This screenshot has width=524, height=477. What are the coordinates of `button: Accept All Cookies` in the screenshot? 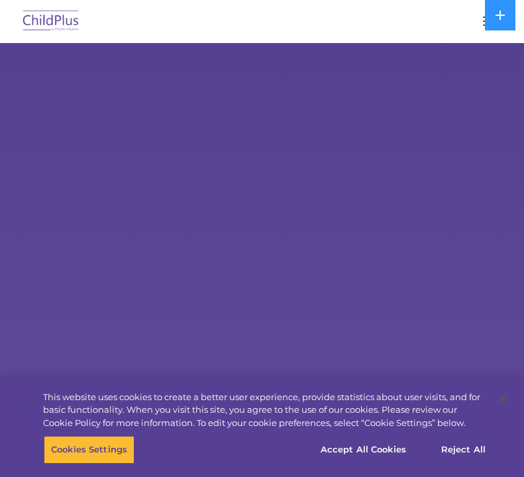 It's located at (363, 450).